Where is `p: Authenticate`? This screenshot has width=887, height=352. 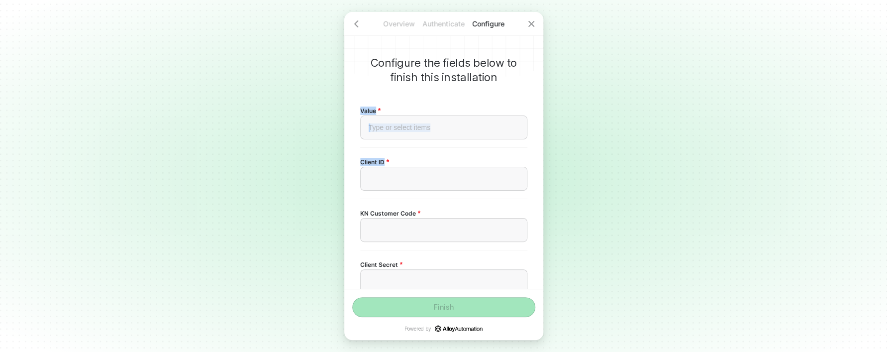
p: Authenticate is located at coordinates (444, 24).